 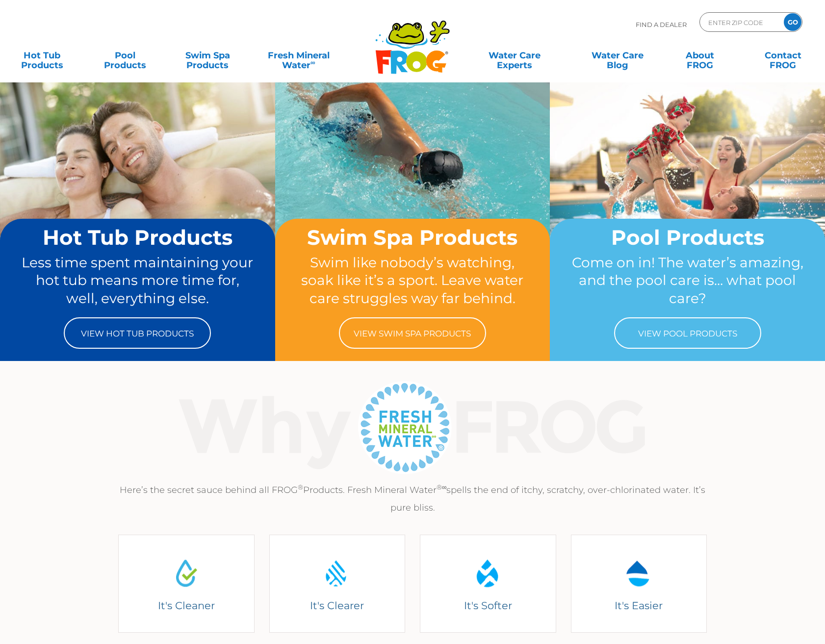 What do you see at coordinates (412, 427) in the screenshot?
I see `img: Why Frog` at bounding box center [412, 427].